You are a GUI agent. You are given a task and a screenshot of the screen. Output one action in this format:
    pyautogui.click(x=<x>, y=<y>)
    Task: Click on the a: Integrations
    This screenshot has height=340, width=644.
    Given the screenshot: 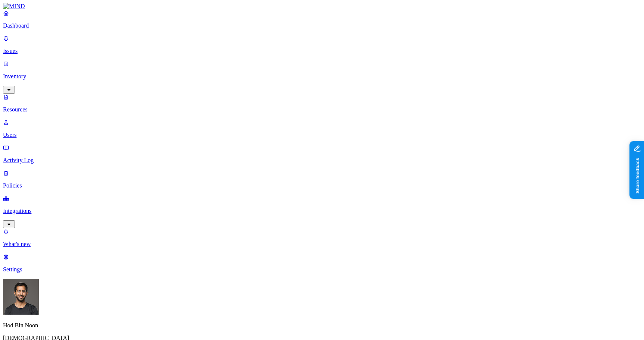 What is the action you would take?
    pyautogui.click(x=322, y=210)
    